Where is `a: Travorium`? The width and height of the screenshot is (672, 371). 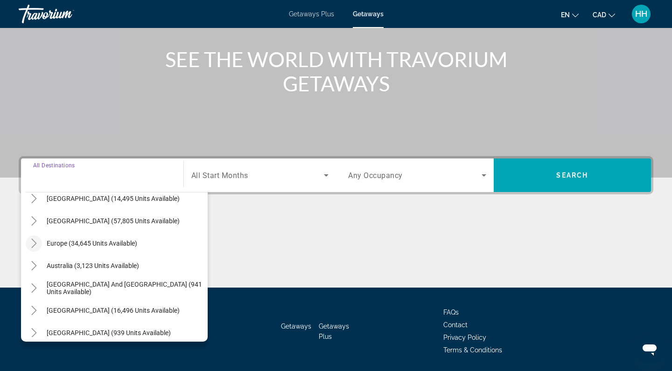
a: Travorium is located at coordinates (65, 14).